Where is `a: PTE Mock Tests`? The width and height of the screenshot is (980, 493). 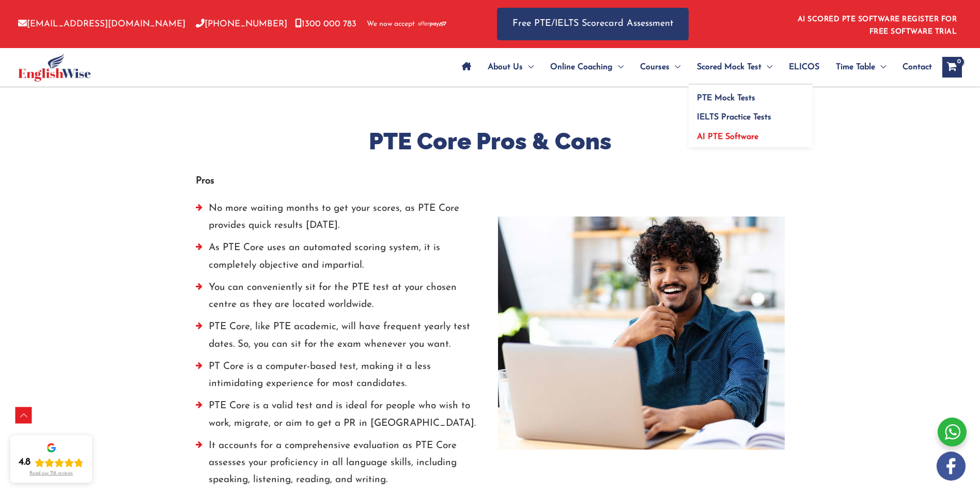 a: PTE Mock Tests is located at coordinates (751, 95).